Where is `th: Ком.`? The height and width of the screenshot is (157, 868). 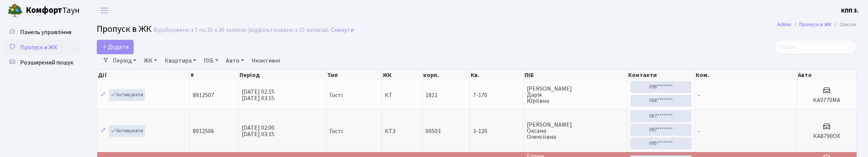 th: Ком. is located at coordinates (746, 75).